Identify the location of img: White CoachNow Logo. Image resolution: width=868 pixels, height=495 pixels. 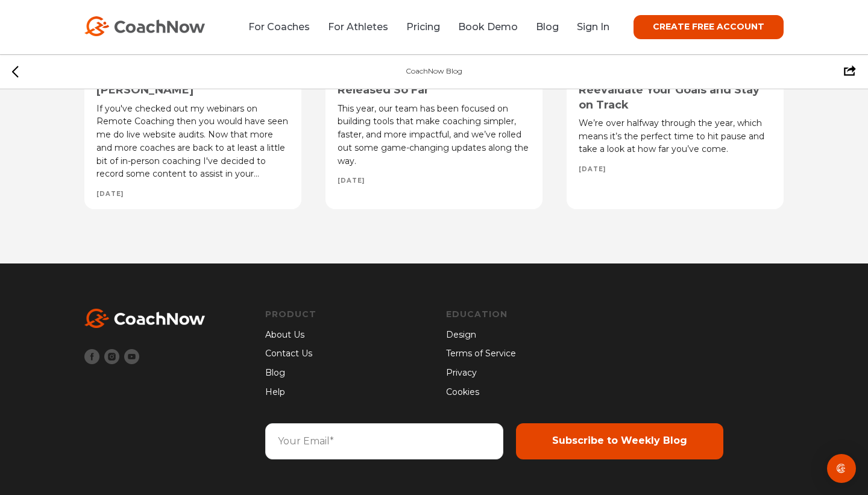
(145, 318).